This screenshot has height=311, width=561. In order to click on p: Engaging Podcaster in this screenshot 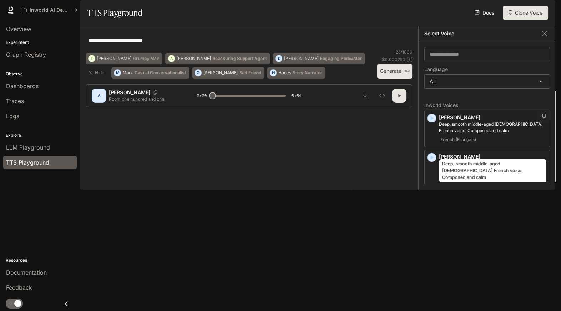, I will do `click(340, 59)`.